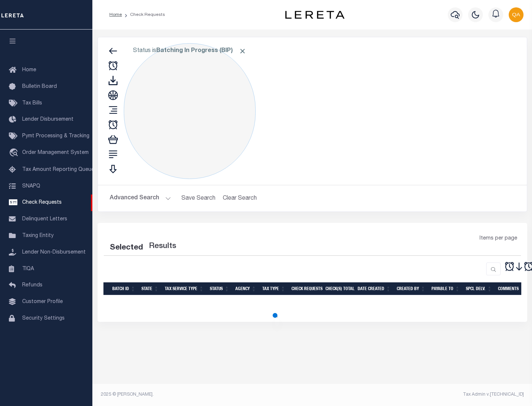 This screenshot has height=406, width=532. I want to click on span: Lender Disbursement, so click(48, 119).